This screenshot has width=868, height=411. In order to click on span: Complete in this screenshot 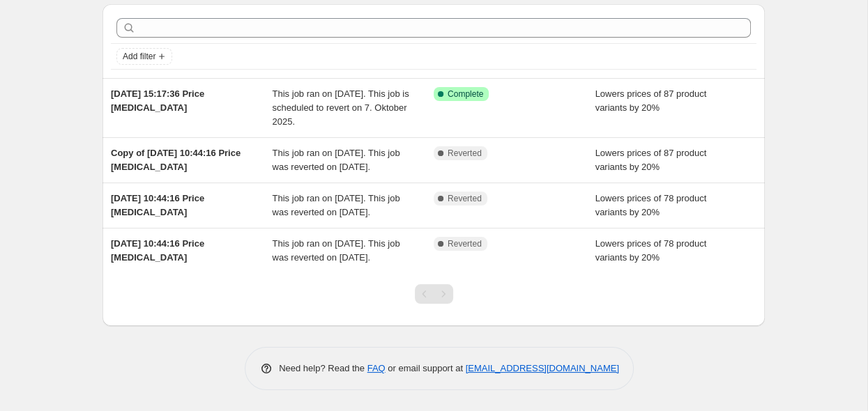, I will do `click(465, 94)`.